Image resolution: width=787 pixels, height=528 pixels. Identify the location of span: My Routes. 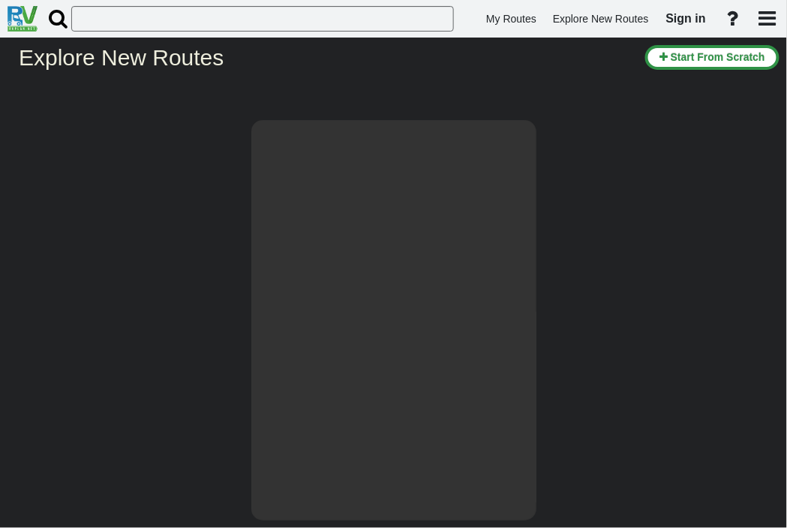
(511, 19).